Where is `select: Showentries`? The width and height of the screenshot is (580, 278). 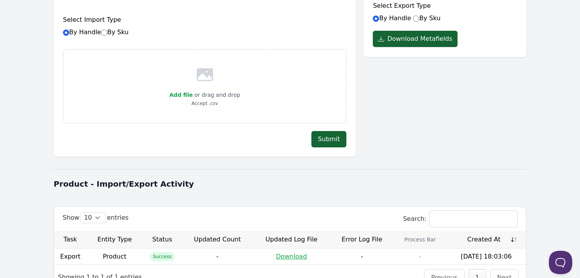
select: Showentries is located at coordinates (93, 218).